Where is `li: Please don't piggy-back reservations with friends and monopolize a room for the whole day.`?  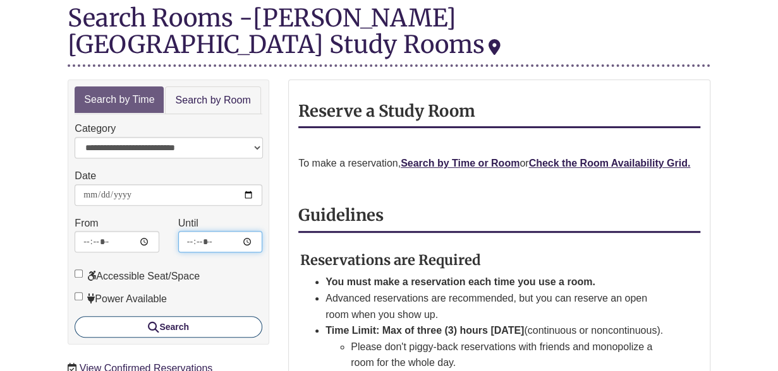
li: Please don't piggy-back reservations with friends and monopolize a room for the whole day. is located at coordinates (510, 355).